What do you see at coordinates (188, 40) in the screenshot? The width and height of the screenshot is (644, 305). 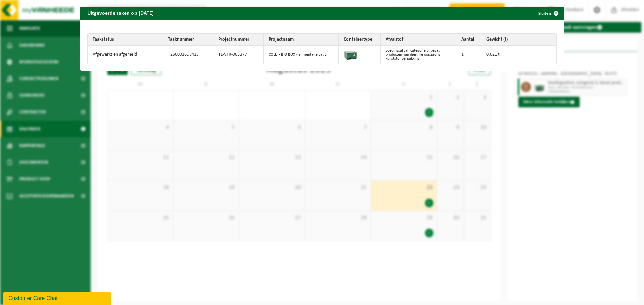 I see `th: Taaknummer` at bounding box center [188, 40].